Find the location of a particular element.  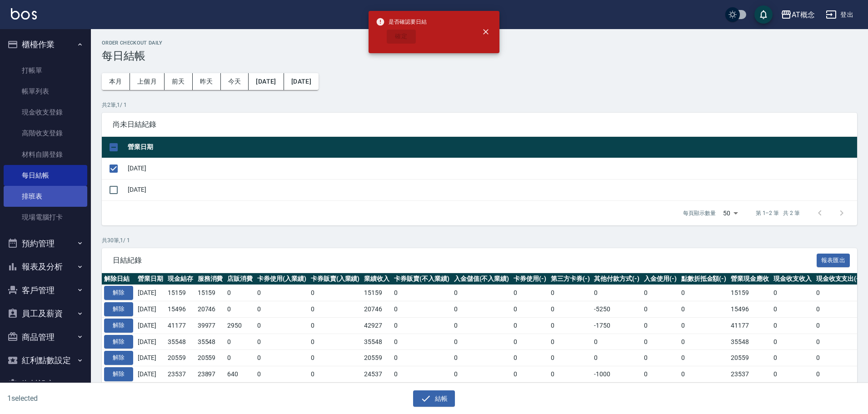

th: 卡券販賣(入業績) is located at coordinates (335, 279).